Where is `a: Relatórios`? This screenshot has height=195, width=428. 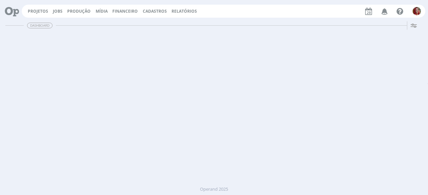 a: Relatórios is located at coordinates (184, 11).